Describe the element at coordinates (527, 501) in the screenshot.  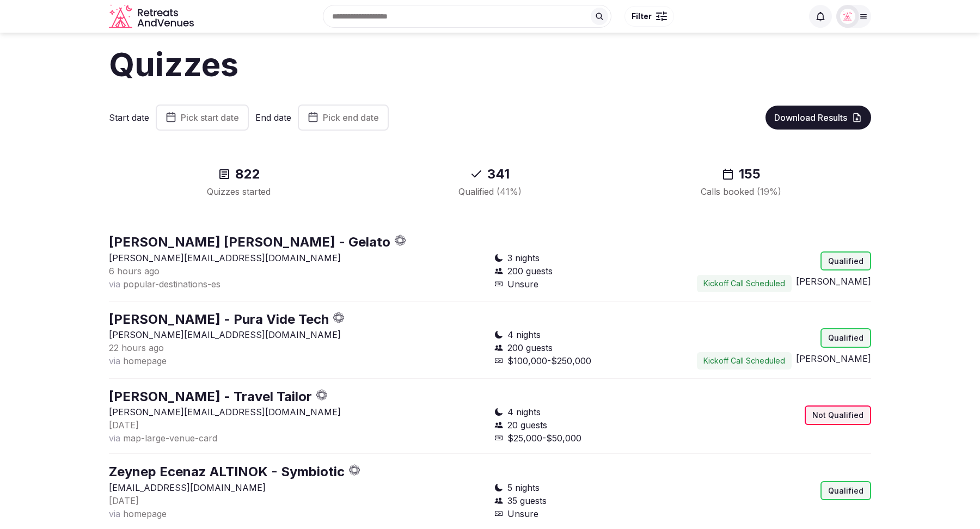
I see `span: 35 guests` at that location.